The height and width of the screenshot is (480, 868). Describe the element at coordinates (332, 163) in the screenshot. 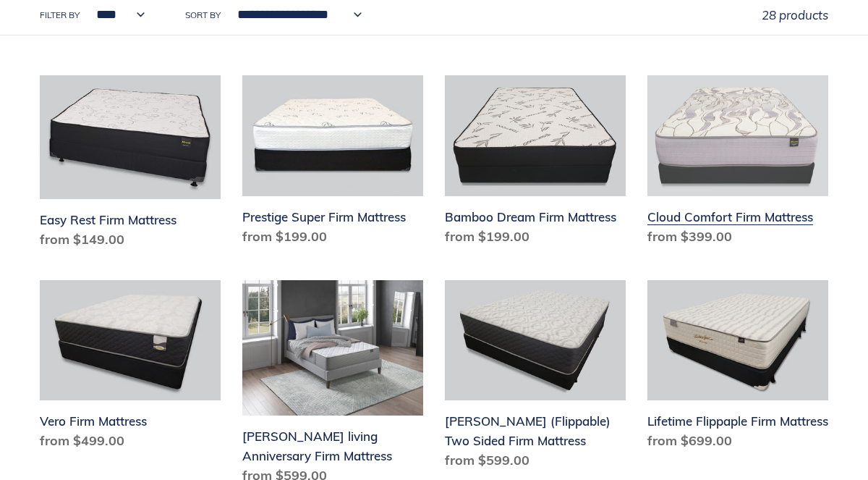

I see `a: Prestige Super Firm Mattress` at that location.